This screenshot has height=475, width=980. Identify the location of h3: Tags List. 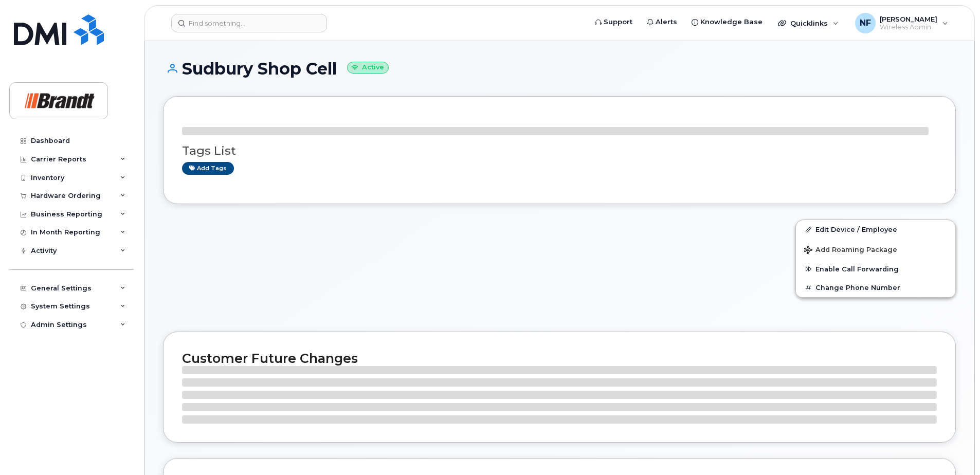
(559, 151).